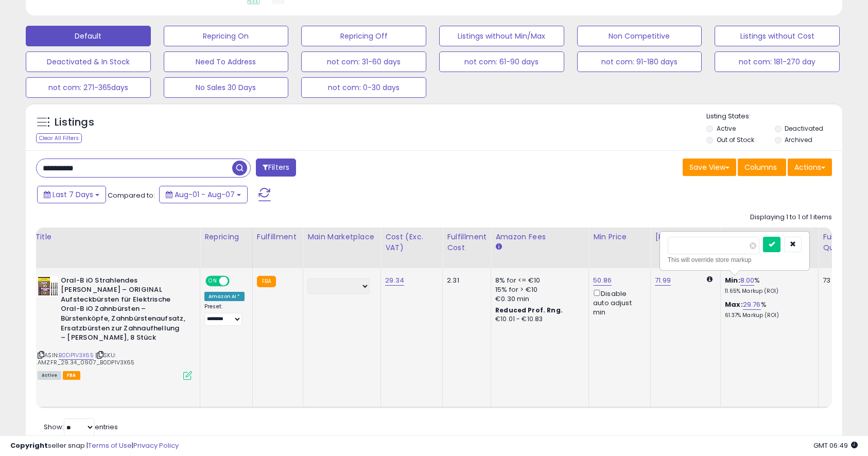  Describe the element at coordinates (58, 138) in the screenshot. I see `div: Clear All Filters` at that location.